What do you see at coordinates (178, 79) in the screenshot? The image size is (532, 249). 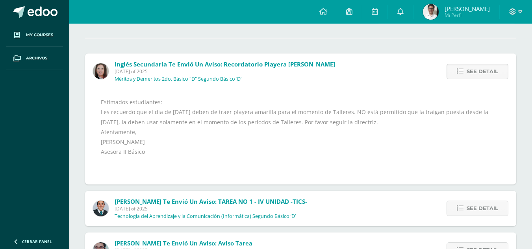 I see `p: Méritos y Deméritos 2do. Básico "D" Segundo Básico ‘D’` at bounding box center [178, 79].